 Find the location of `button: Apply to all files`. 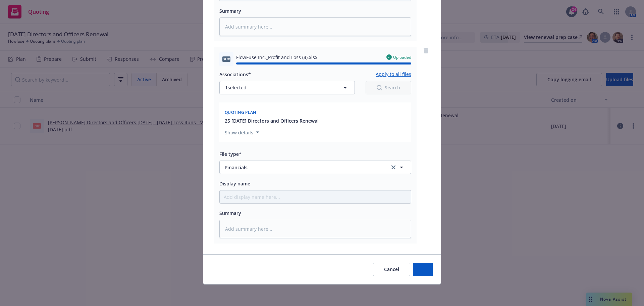

button: Apply to all files is located at coordinates (393, 74).